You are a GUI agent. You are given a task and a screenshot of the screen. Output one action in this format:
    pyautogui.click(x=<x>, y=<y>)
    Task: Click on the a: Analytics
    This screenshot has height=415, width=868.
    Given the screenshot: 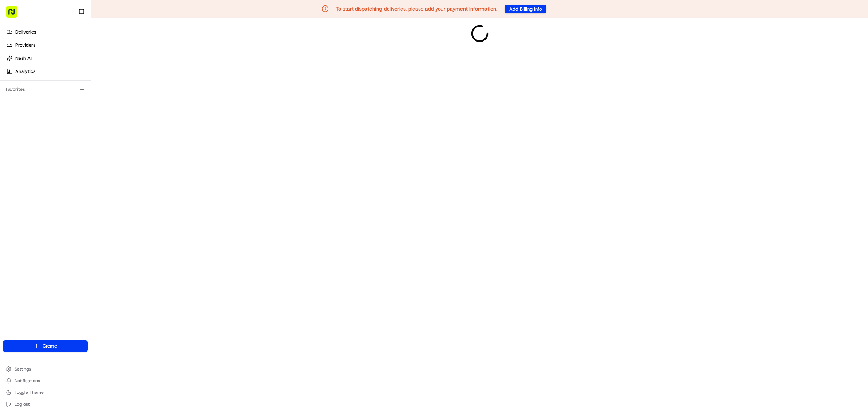 What is the action you would take?
    pyautogui.click(x=46, y=71)
    